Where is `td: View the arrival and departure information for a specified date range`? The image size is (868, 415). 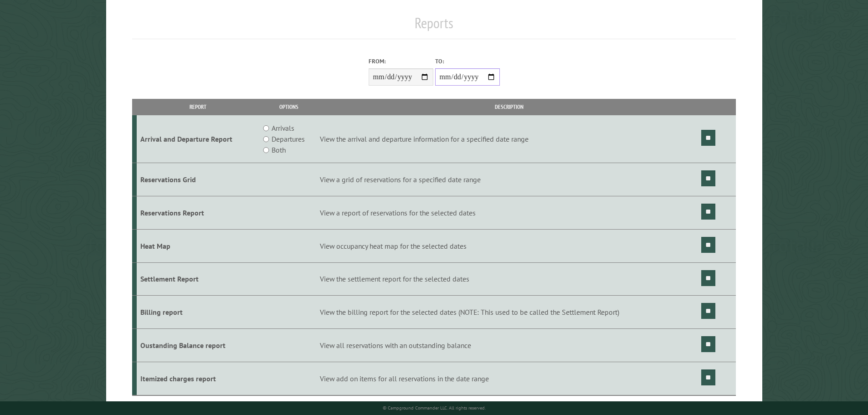
td: View the arrival and departure information for a specified date range is located at coordinates (509, 139).